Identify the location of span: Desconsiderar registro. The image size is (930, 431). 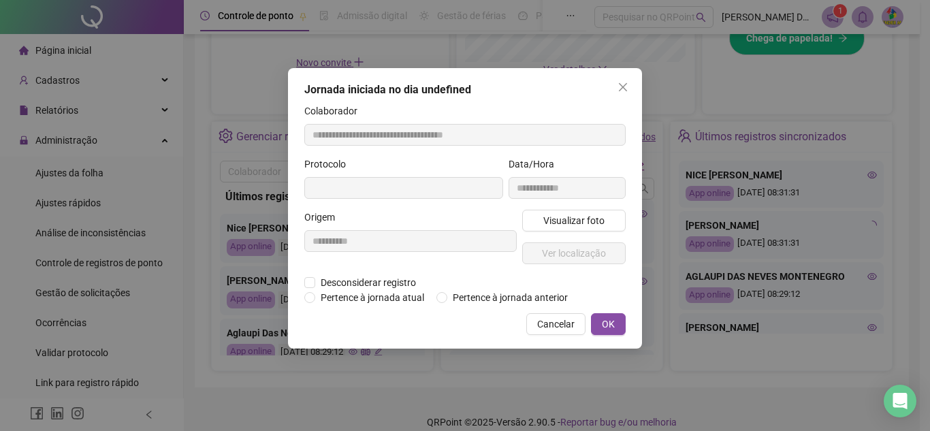
(368, 283).